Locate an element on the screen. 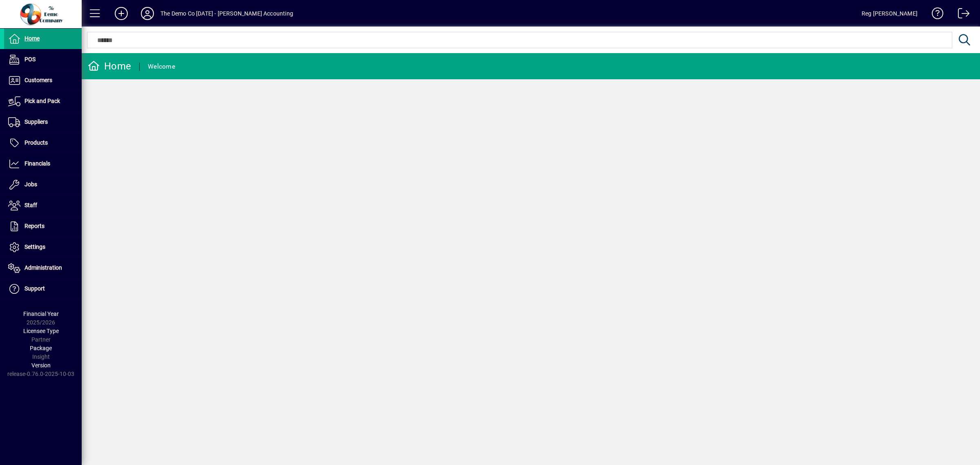 The height and width of the screenshot is (465, 980). a: Staff is located at coordinates (43, 205).